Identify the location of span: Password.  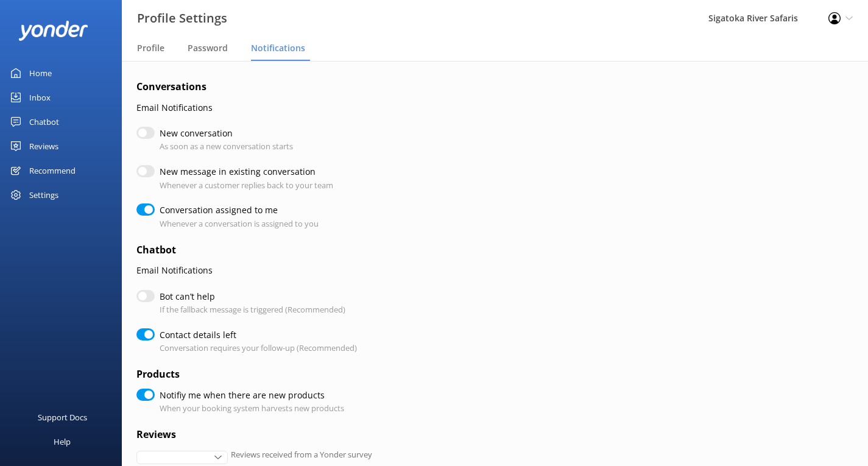
(208, 48).